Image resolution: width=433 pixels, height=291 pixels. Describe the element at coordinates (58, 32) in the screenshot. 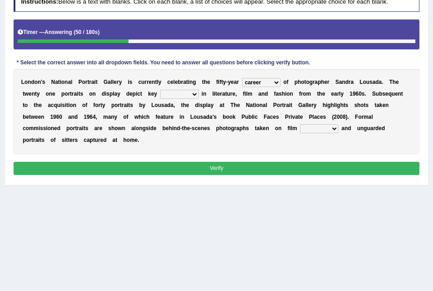

I see `b: Answering` at that location.